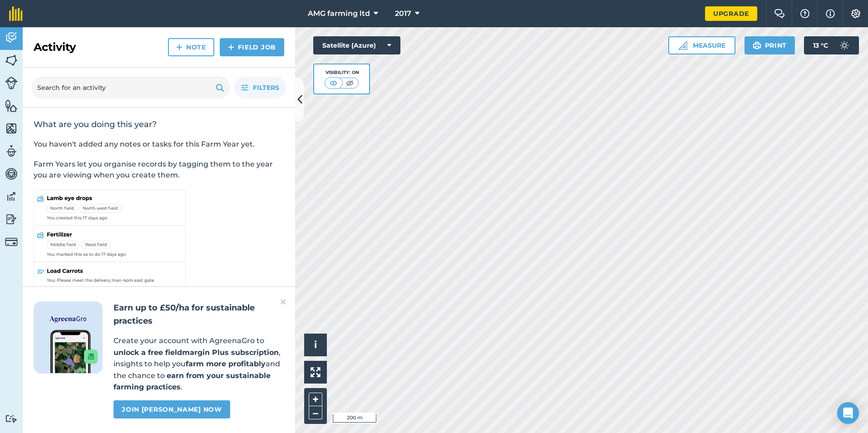 The height and width of the screenshot is (433, 868). I want to click on img: svg+xml;base64,PHN2ZyB4bWxucz0iaHR0cDovL3d3dy53My5vcmcvMjAwMC9zdmciIHdpZHRoPSIxNyIgaGVpZ2h0PSIxNy..., so click(830, 14).